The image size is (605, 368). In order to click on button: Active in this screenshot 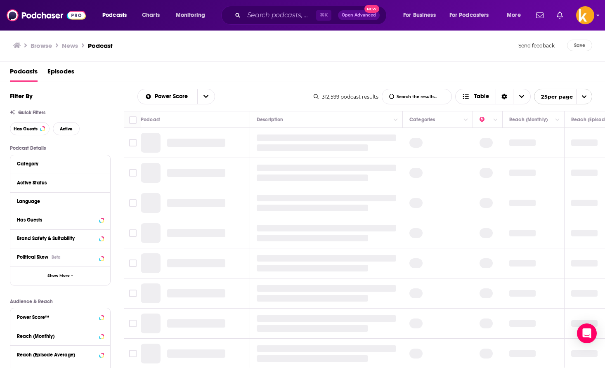, I will do `click(66, 129)`.